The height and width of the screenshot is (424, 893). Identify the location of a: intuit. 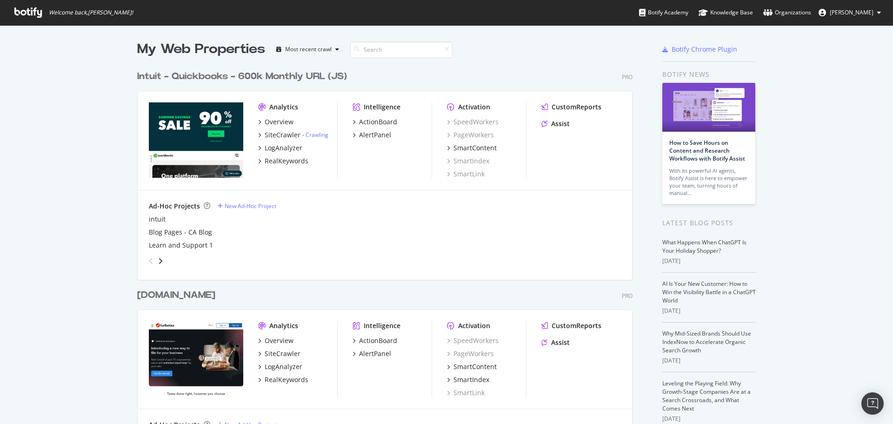
(157, 219).